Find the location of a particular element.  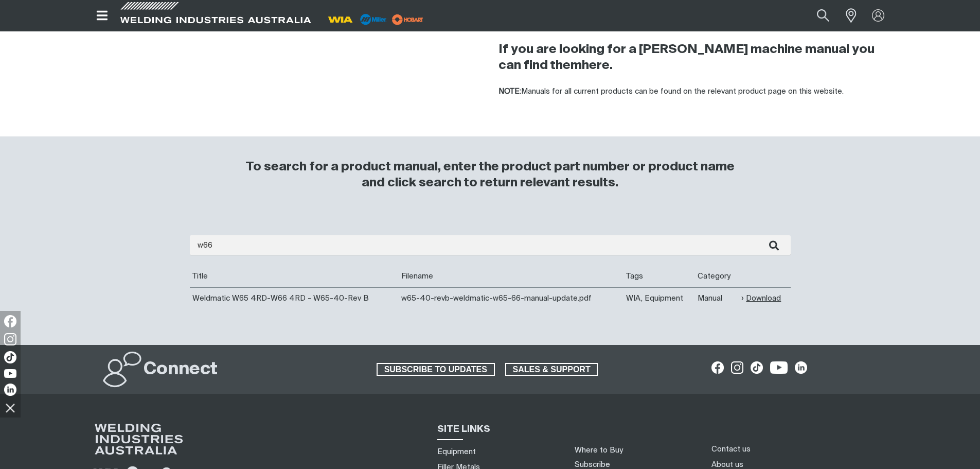

img: YouTube is located at coordinates (10, 373).